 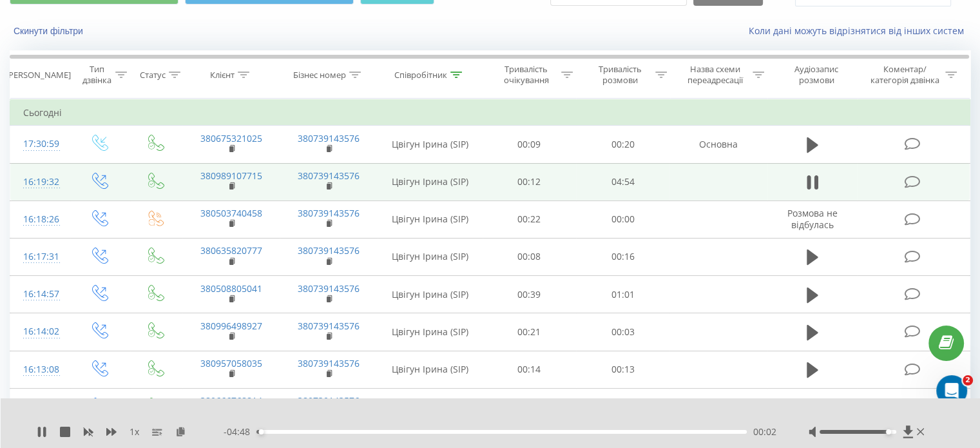 I want to click on td: 00:39, so click(x=529, y=295).